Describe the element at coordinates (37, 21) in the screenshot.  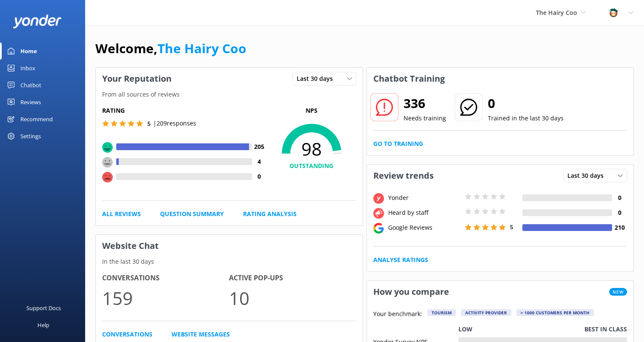
I see `img: yonder-white-logo.png` at that location.